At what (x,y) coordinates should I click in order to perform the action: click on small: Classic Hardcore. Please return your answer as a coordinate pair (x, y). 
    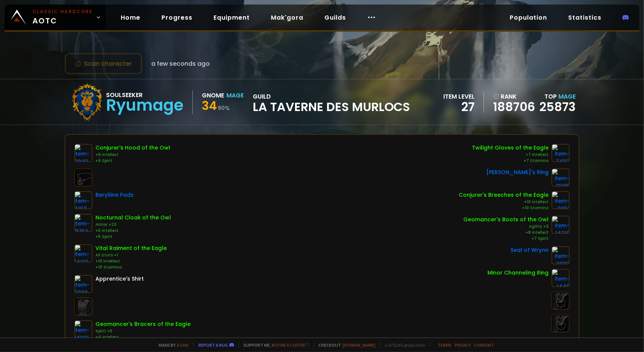
    Looking at the image, I should click on (62, 12).